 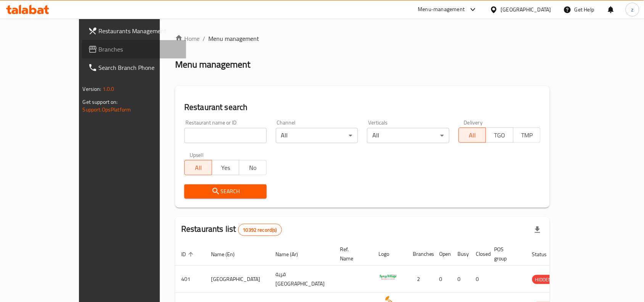 What do you see at coordinates (389, 254) in the screenshot?
I see `th: Logo` at bounding box center [389, 254].